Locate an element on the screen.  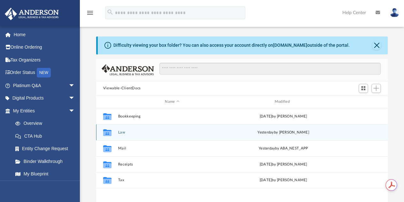
input: Search files and folders is located at coordinates (270, 69).